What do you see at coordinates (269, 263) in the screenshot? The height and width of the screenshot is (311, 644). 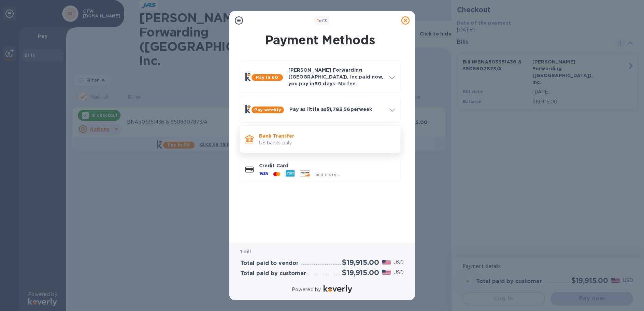 I see `h3: Total paid to vendor` at bounding box center [269, 263].